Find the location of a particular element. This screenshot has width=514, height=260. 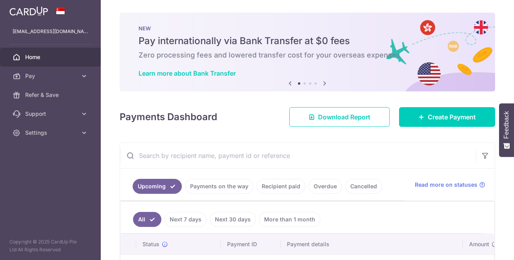

span: Pay is located at coordinates (51, 76).